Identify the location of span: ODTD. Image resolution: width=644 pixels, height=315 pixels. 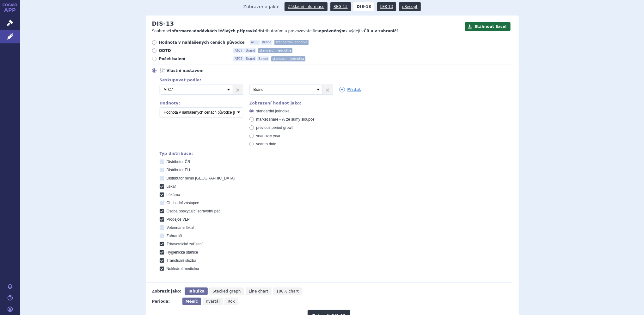
(194, 51).